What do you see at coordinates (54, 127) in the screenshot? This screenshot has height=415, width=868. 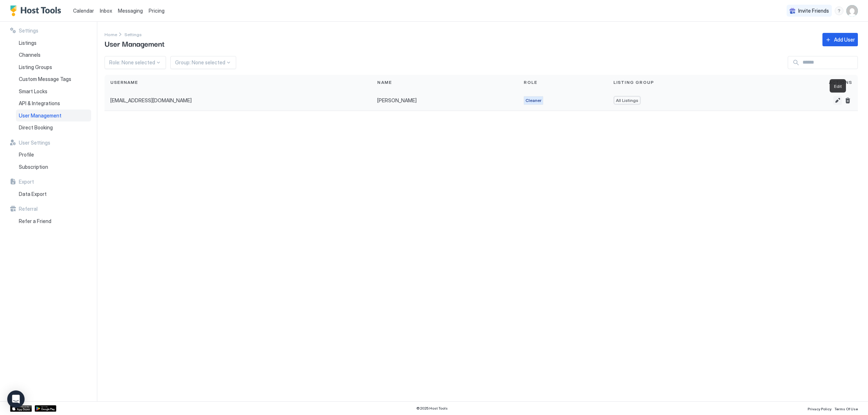 I see `a: Direct Booking` at bounding box center [54, 127].